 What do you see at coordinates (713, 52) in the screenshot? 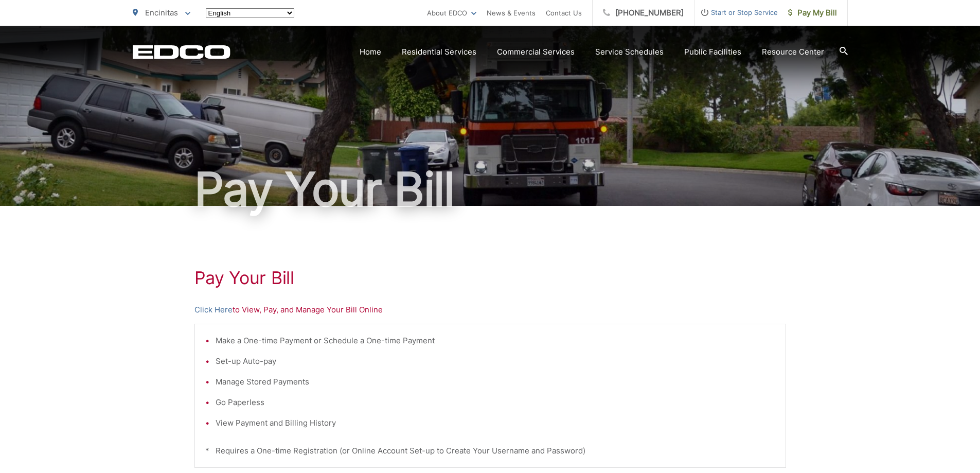
I see `a: Public Facilities` at bounding box center [713, 52].